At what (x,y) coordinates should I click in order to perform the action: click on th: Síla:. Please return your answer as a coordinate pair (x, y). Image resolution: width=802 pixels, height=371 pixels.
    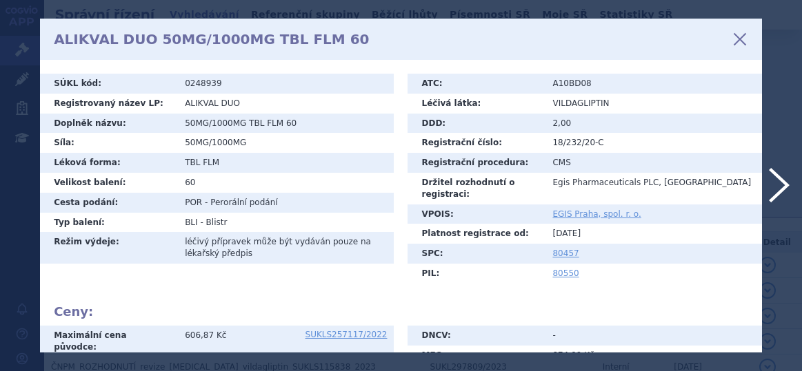
    Looking at the image, I should click on (109, 143).